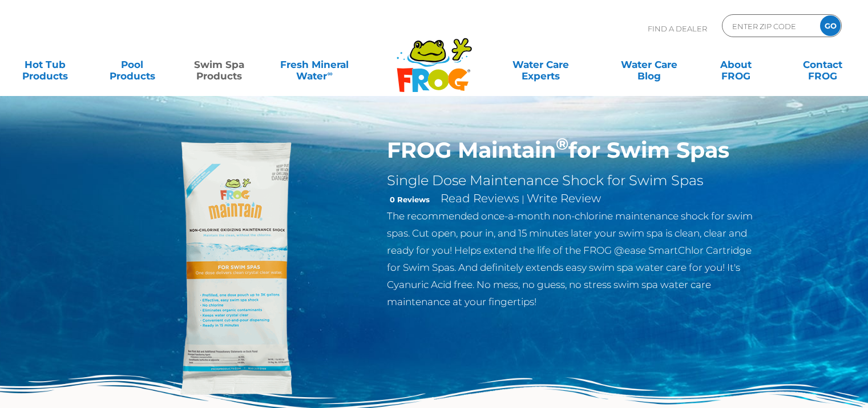  What do you see at coordinates (219, 65) in the screenshot?
I see `a: Swim SpaProducts` at bounding box center [219, 65].